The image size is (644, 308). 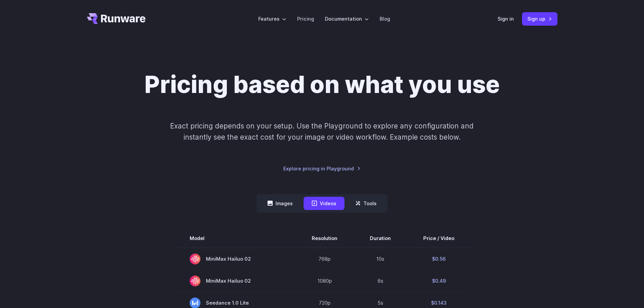 What do you see at coordinates (324, 203) in the screenshot?
I see `button: Videos` at bounding box center [324, 203].